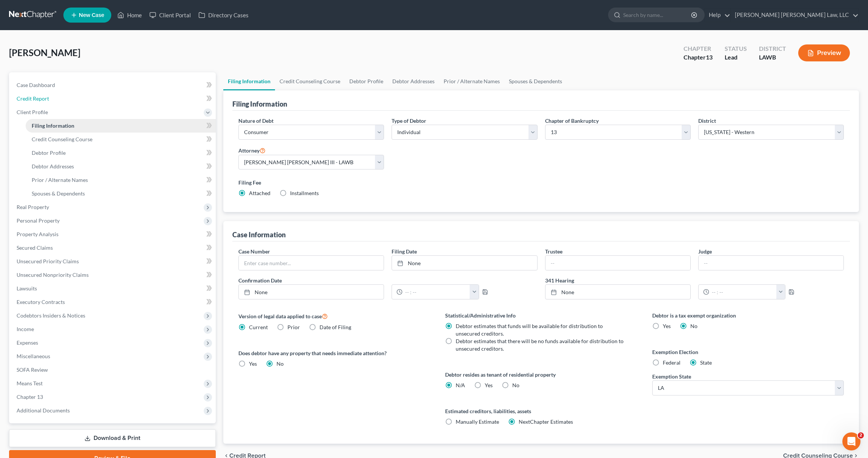 The height and width of the screenshot is (458, 868). I want to click on span: Debtor estimates that there will be no funds available for distribution to unsecured creditors., so click(539, 345).